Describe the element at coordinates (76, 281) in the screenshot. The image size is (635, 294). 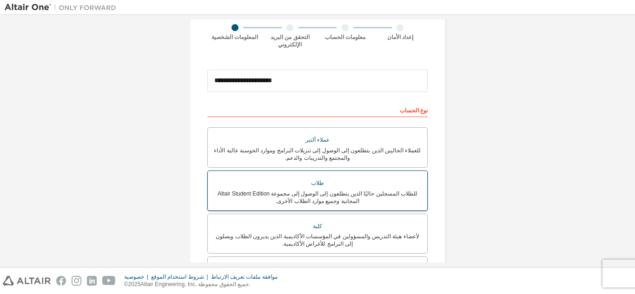
I see `img: instagram.svg` at that location.